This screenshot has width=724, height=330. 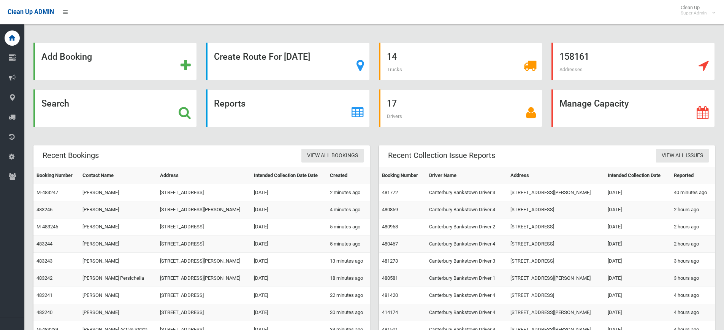 I want to click on a: 480467, so click(x=390, y=243).